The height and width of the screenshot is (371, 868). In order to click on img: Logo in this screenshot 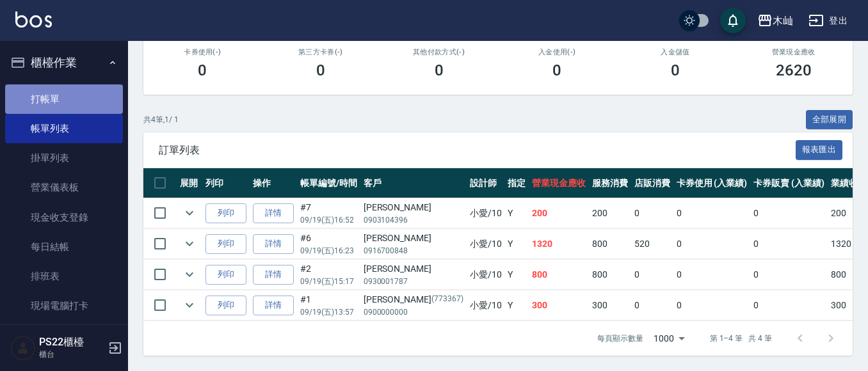, I will do `click(33, 20)`.